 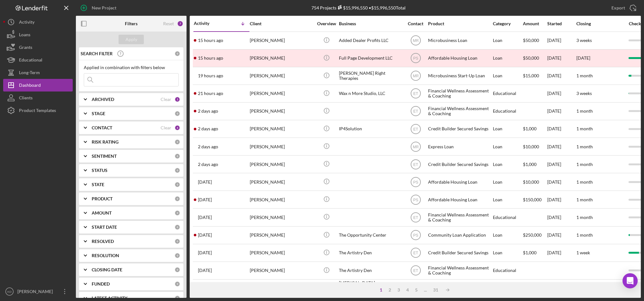 What do you see at coordinates (100, 170) in the screenshot?
I see `b: STATUS` at bounding box center [100, 170].